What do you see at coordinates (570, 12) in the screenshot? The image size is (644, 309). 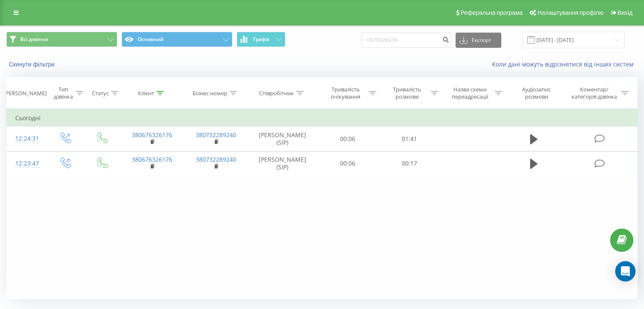 I see `span: Налаштування профілю` at bounding box center [570, 12].